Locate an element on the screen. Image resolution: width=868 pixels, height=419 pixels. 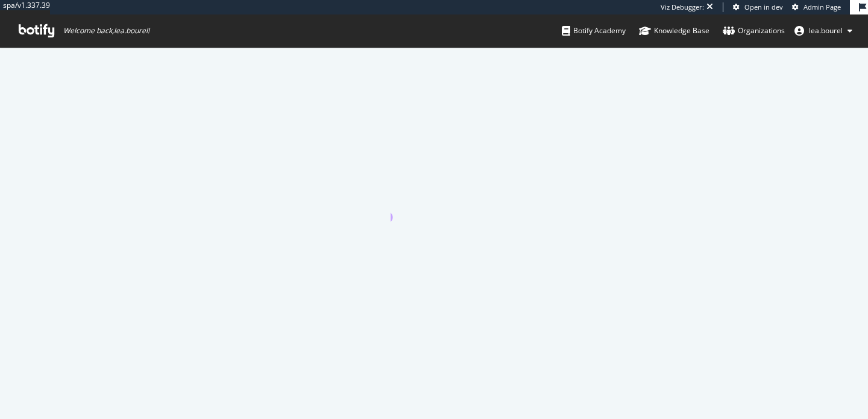
div: Knowledge Base is located at coordinates (674, 31).